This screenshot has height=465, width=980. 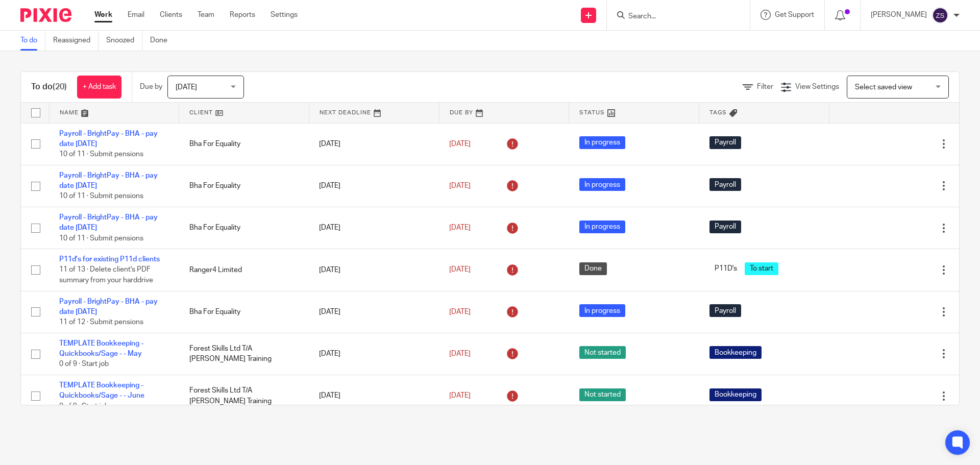 What do you see at coordinates (101, 349) in the screenshot?
I see `a: TEMPLATE Bookkeeping - Quickbooks/Sage - - May` at bounding box center [101, 349].